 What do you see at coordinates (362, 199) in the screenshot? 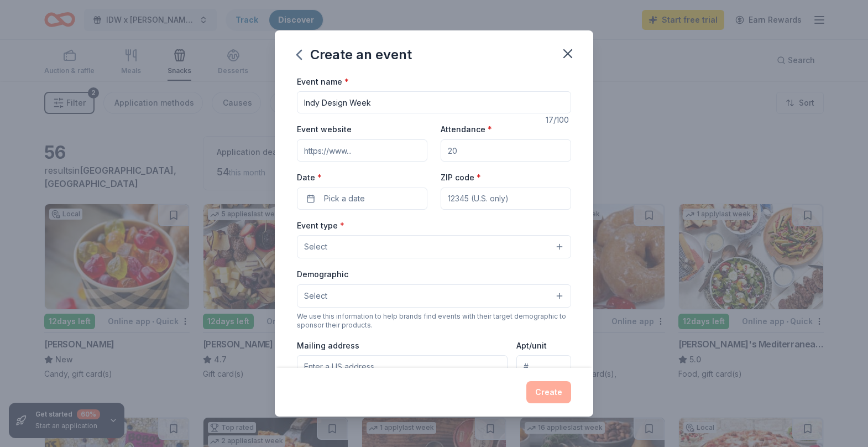
I see `button: Pick a date` at bounding box center [362, 199].